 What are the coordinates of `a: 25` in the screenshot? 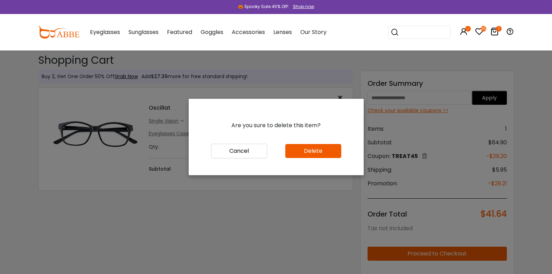 It's located at (479, 33).